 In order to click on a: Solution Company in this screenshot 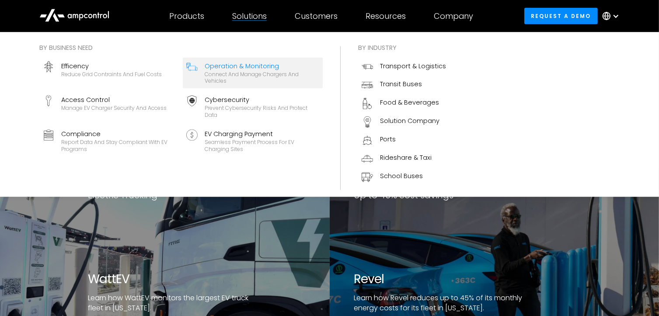, I will do `click(404, 122)`.